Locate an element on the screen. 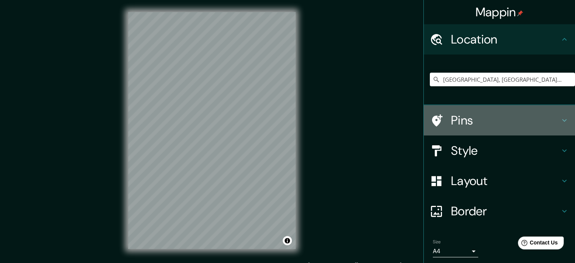  img: pin-icon.png is located at coordinates (520, 13).